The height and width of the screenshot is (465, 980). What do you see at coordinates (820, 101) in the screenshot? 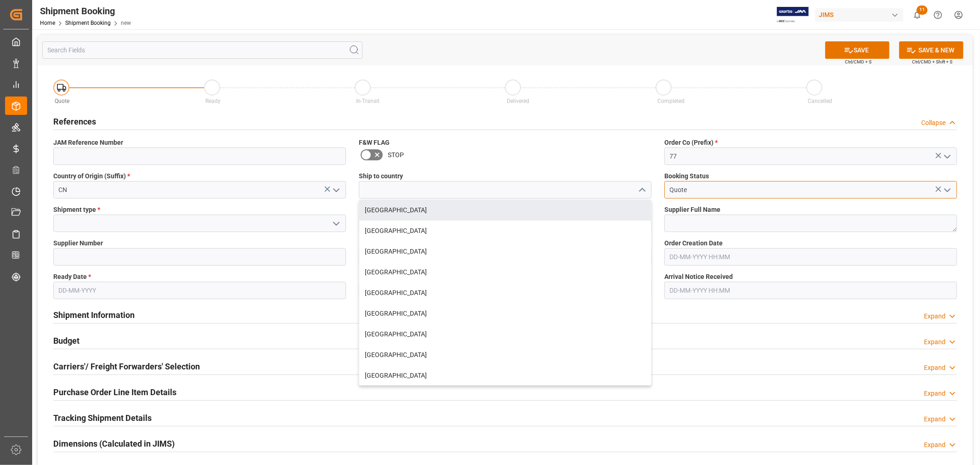
I see `span: Cancelled` at bounding box center [820, 101].